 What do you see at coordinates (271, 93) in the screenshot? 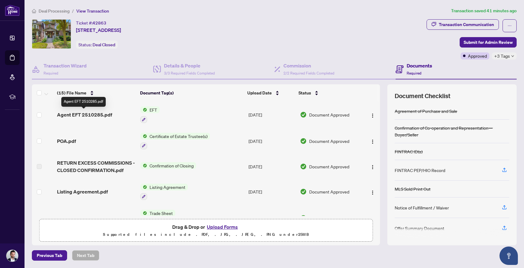
I see `th: Upload Date` at bounding box center [271, 93].